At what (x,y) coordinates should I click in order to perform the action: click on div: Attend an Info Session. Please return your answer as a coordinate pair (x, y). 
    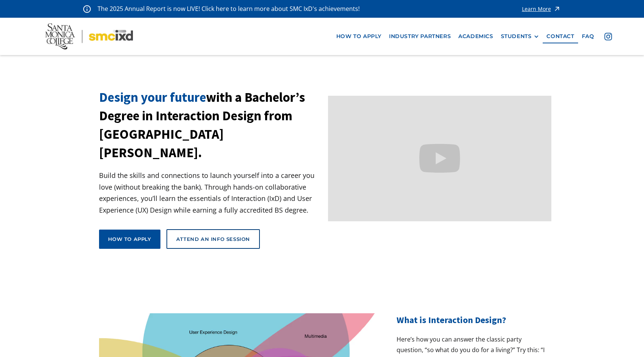
    Looking at the image, I should click on (213, 239).